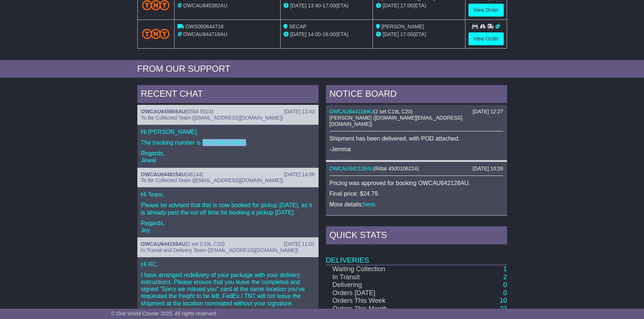 This screenshot has height=319, width=644. I want to click on p: Shipment has been delivered, with POD attached., so click(416, 139).